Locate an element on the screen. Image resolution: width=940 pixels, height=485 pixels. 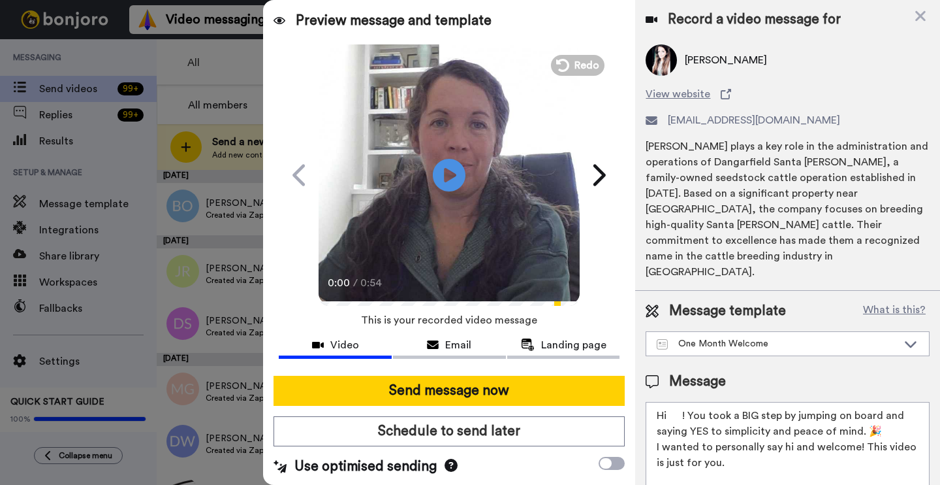
span: Message is located at coordinates (697, 381).